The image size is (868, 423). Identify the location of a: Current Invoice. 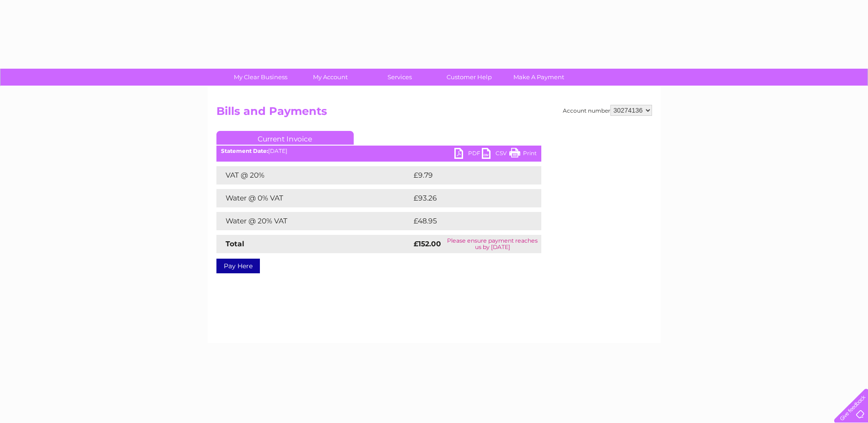
(285, 138).